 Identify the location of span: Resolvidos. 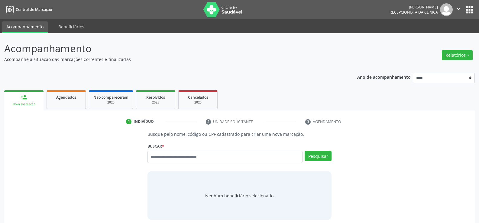
(156, 97).